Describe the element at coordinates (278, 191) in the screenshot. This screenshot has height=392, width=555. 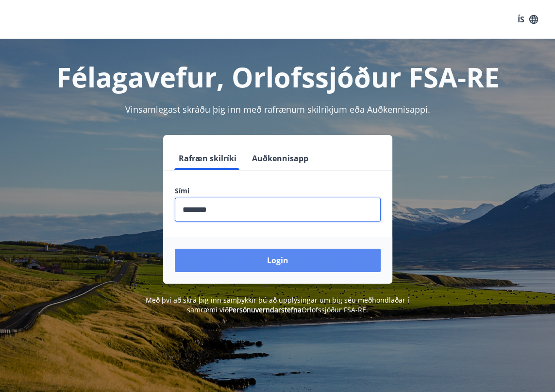
I see `label: Sími` at that location.